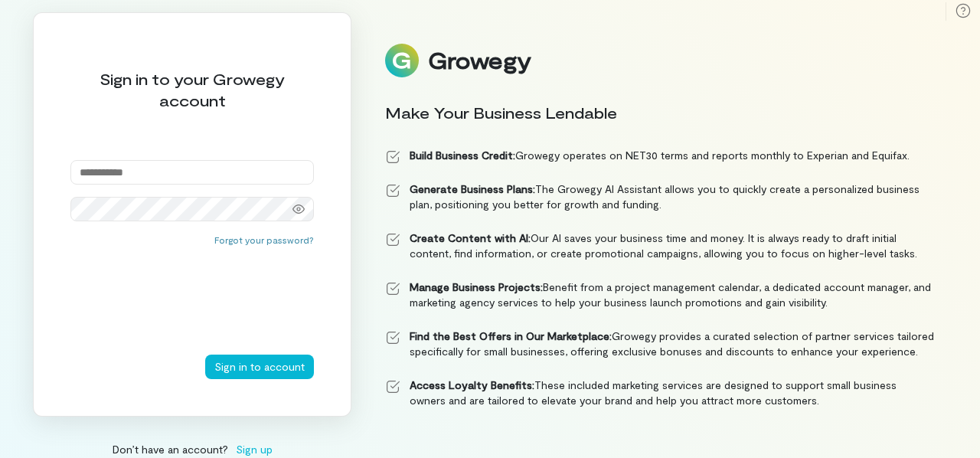  I want to click on li: These included marketing services are designed to support small business owners and are tailored ..., so click(660, 393).